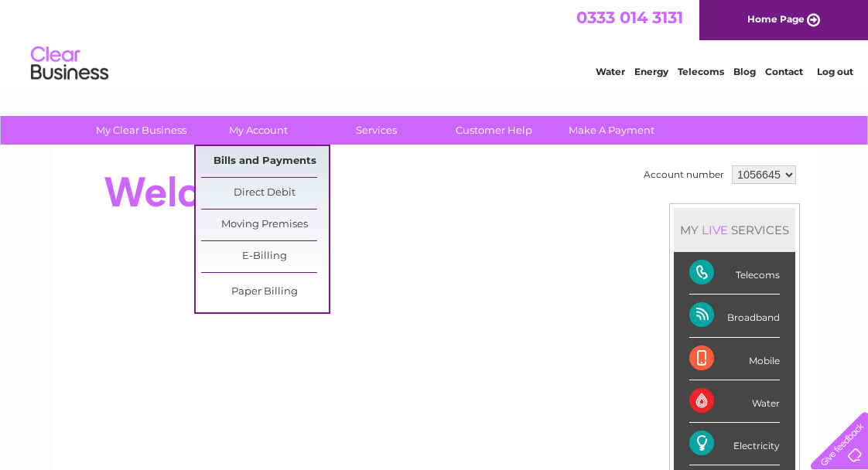  I want to click on a: Paper Billing, so click(264, 292).